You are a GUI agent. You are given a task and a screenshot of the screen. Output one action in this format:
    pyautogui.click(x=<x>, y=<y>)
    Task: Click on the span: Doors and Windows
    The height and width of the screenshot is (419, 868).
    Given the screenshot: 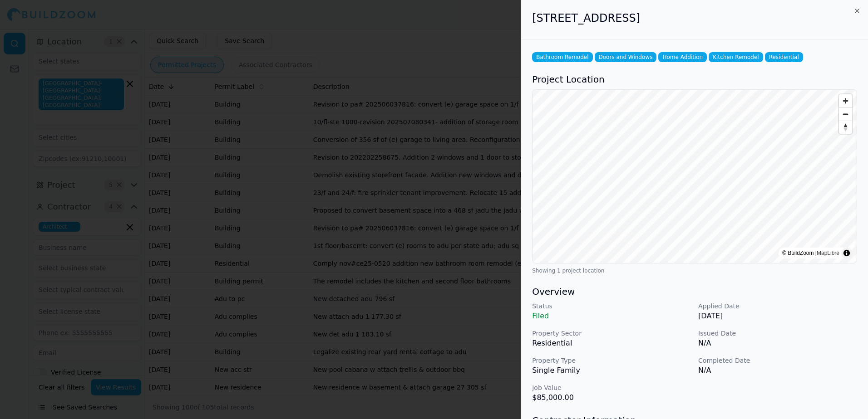 What is the action you would take?
    pyautogui.click(x=625, y=57)
    